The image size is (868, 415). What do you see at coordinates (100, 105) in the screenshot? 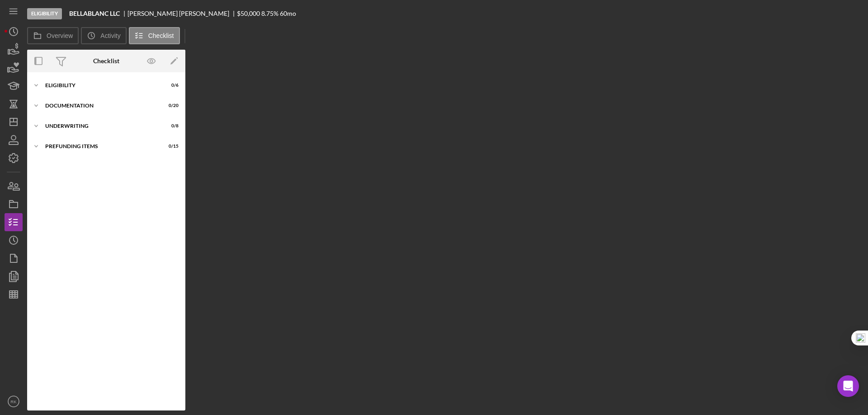
I see `div: Documentation` at bounding box center [100, 105].